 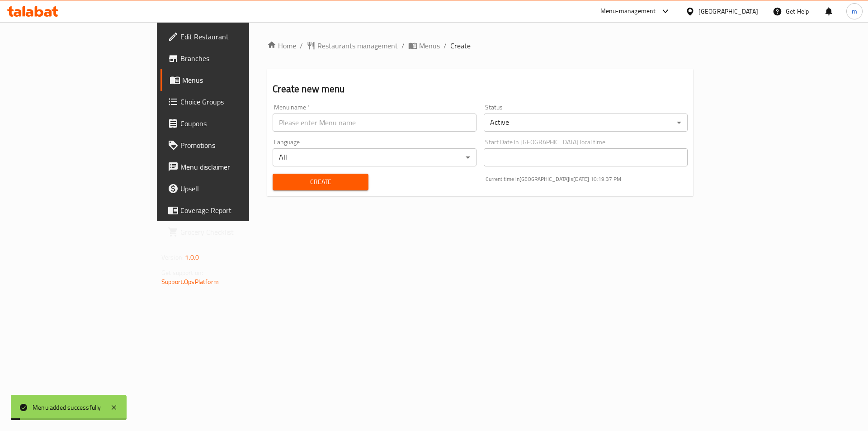 I want to click on span: m, so click(x=855, y=11).